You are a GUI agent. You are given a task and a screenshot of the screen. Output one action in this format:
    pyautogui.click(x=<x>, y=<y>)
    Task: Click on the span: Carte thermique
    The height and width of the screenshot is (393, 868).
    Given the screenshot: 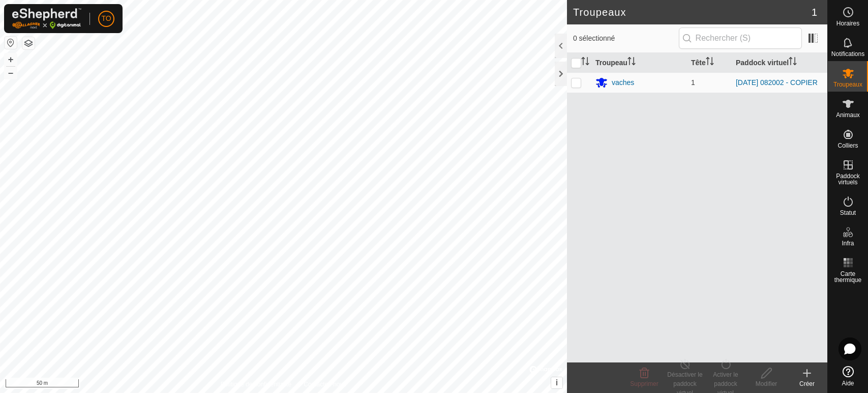 What is the action you would take?
    pyautogui.click(x=848, y=277)
    